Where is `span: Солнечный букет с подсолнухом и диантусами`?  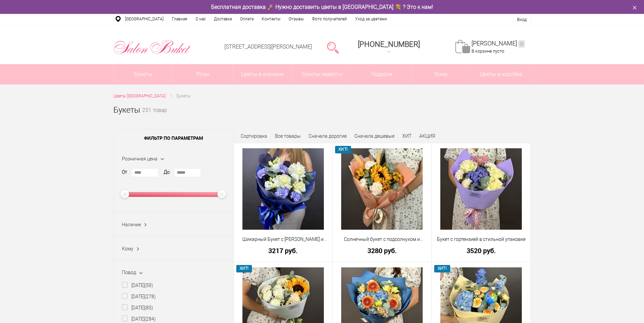
span: Солнечный букет с подсолнухом и диантусами is located at coordinates (382, 239).